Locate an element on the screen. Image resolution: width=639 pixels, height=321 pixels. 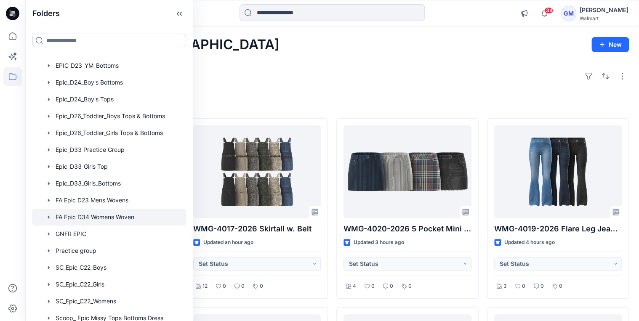
div: Walmart is located at coordinates (604, 18).